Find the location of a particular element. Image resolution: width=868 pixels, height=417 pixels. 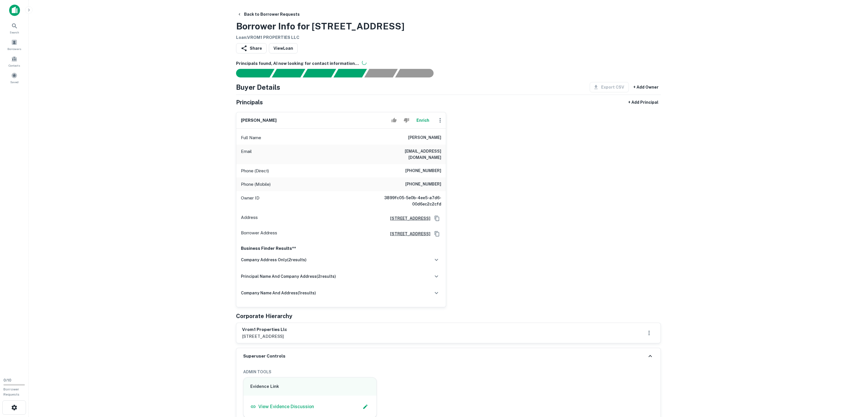

span: Search is located at coordinates (14, 32).